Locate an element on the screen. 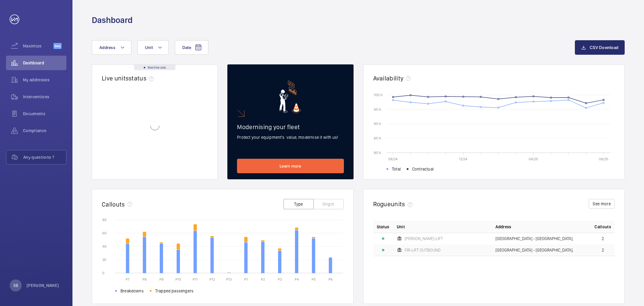 This screenshot has width=644, height=306. button: CSV Download is located at coordinates (600, 47).